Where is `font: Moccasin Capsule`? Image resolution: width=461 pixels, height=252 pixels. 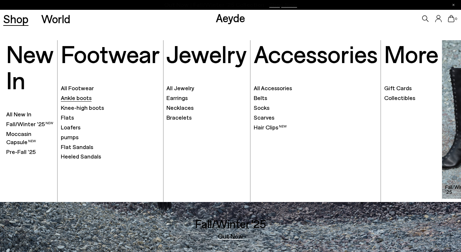
font: Moccasin Capsule is located at coordinates (19, 138).